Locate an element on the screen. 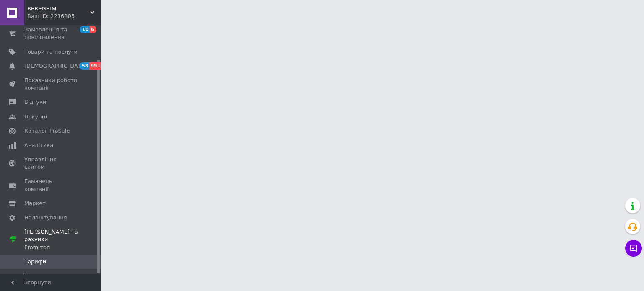 This screenshot has height=291, width=644. span: BEREGHIM is located at coordinates (59, 9).